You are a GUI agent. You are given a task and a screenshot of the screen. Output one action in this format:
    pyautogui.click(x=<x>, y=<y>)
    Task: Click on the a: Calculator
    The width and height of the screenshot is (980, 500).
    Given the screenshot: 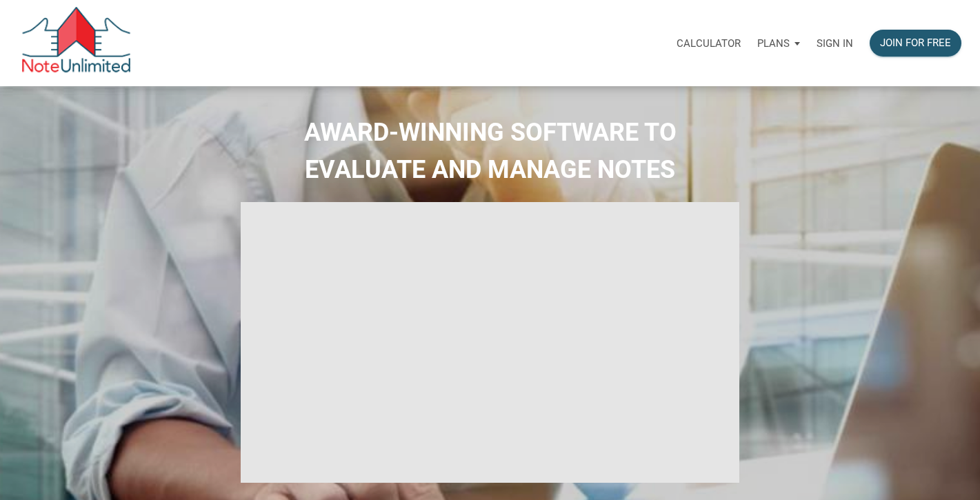 What is the action you would take?
    pyautogui.click(x=708, y=42)
    